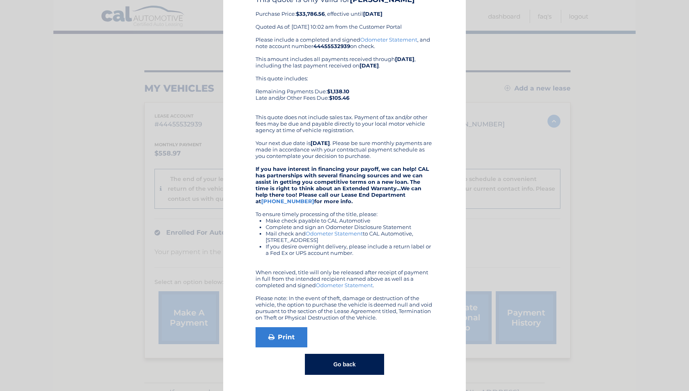 This screenshot has width=689, height=391. What do you see at coordinates (344, 179) in the screenshot?
I see `div: Please include a completed and signed , and note account number on check. This amount includes al...` at bounding box center [344, 179].